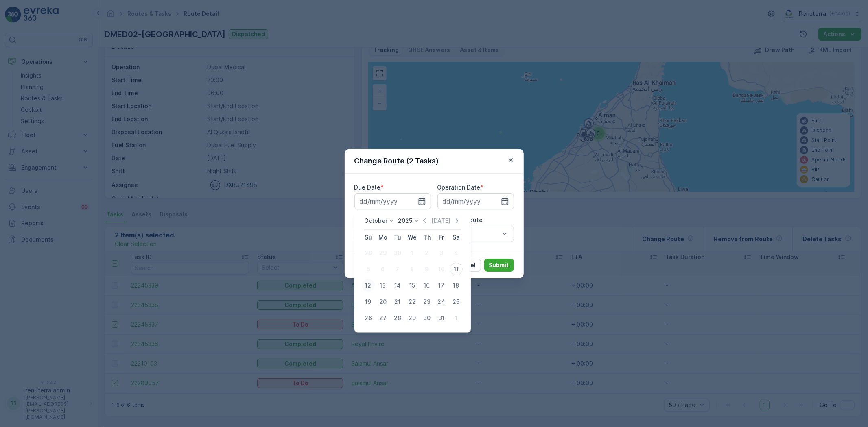 Image resolution: width=868 pixels, height=427 pixels. What do you see at coordinates (383, 237) in the screenshot?
I see `th: Monday` at bounding box center [383, 237].